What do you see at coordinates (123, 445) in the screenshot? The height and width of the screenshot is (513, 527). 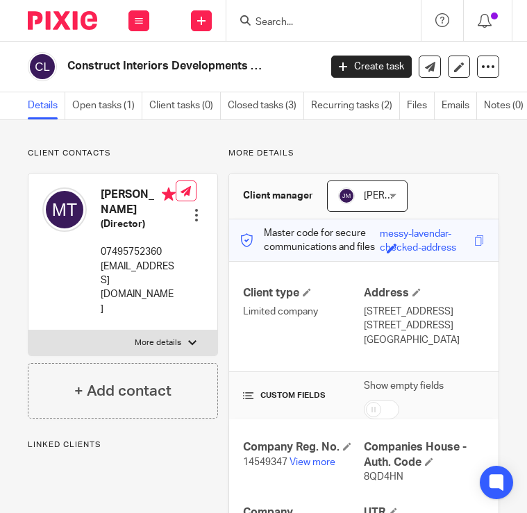 I see `p: Linked clients` at bounding box center [123, 445].